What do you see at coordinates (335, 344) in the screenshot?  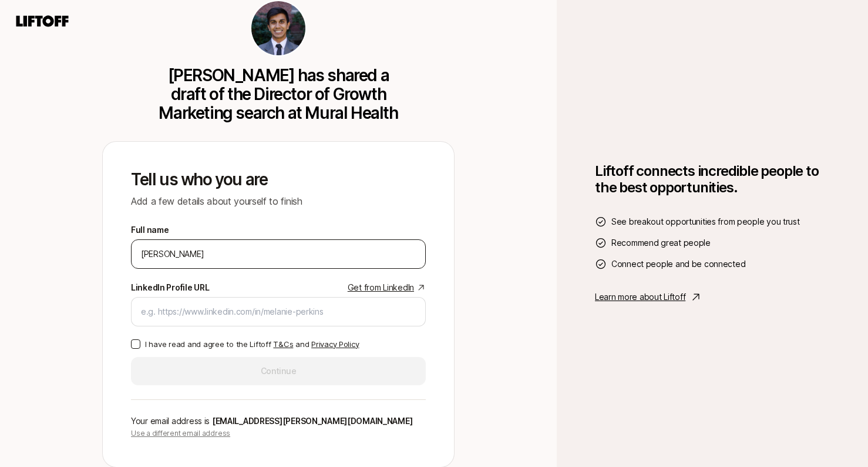 I see `a: Privacy Policy` at bounding box center [335, 344].